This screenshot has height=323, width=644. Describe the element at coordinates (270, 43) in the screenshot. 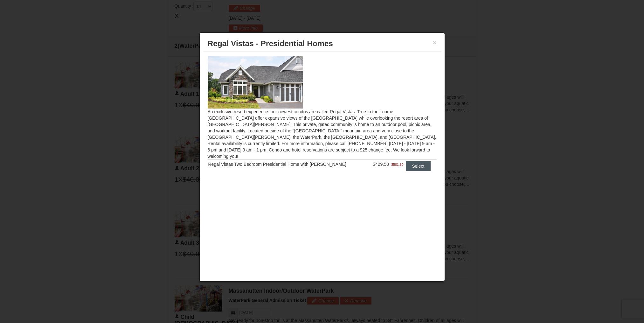

I see `span: Regal Vistas - Presidential Homes` at that location.